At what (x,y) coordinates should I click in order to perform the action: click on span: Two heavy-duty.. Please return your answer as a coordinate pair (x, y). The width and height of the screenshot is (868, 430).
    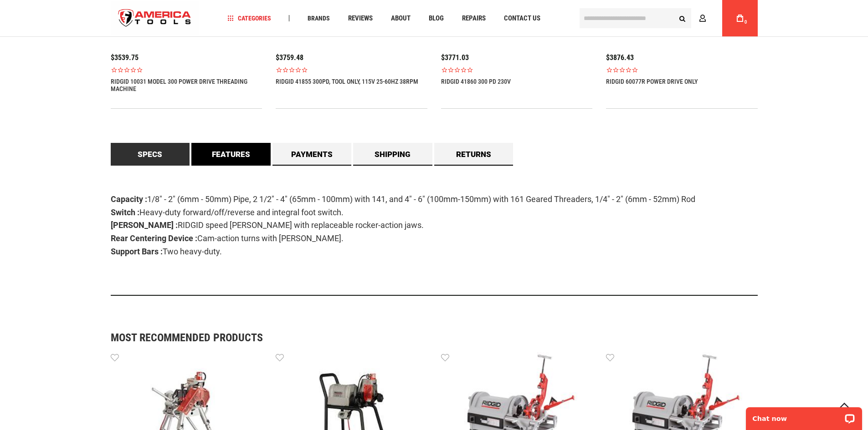
    Looking at the image, I should click on (166, 251).